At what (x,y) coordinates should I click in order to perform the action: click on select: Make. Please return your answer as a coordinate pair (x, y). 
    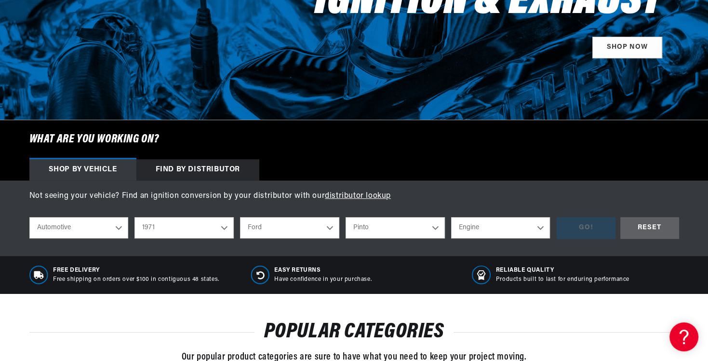
    Looking at the image, I should click on (290, 228).